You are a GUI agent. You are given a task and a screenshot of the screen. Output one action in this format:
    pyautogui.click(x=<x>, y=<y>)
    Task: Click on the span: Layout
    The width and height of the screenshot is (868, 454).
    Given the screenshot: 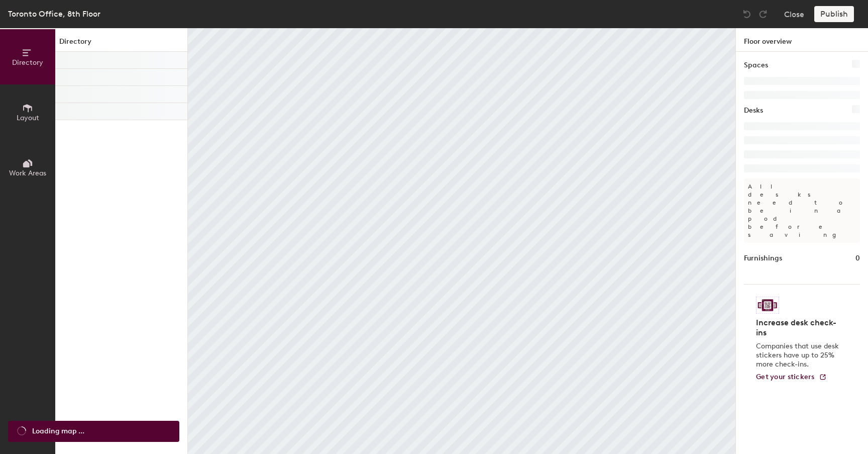 What is the action you would take?
    pyautogui.click(x=27, y=117)
    